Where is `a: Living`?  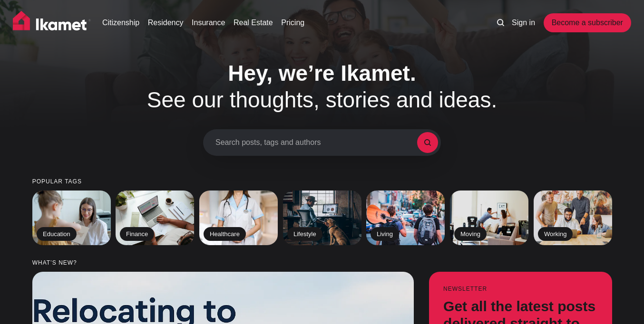
a: Living is located at coordinates (405, 218).